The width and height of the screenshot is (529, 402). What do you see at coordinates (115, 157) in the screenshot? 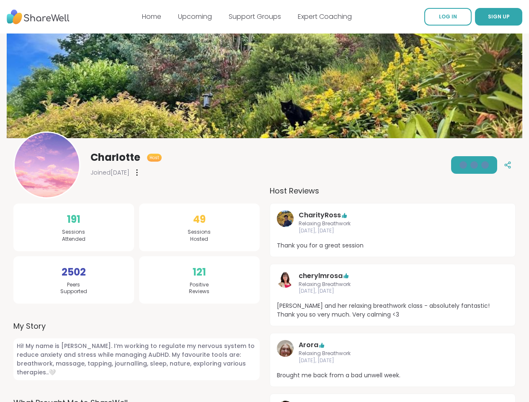
I see `span: CharIotte` at bounding box center [115, 157].